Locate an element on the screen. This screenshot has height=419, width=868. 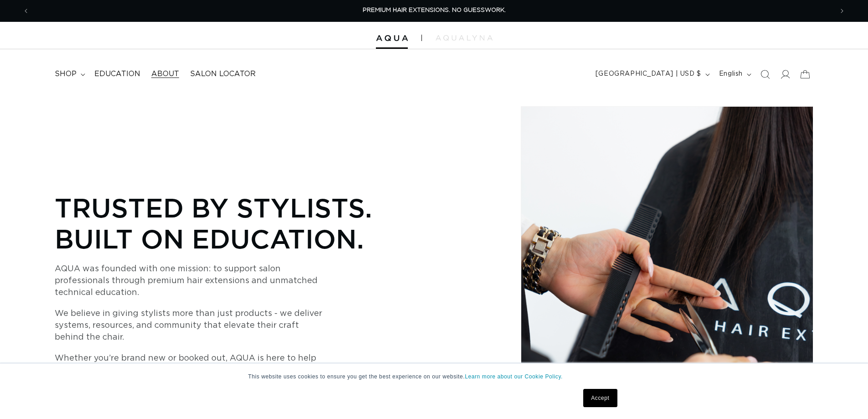
span: About is located at coordinates (165, 74).